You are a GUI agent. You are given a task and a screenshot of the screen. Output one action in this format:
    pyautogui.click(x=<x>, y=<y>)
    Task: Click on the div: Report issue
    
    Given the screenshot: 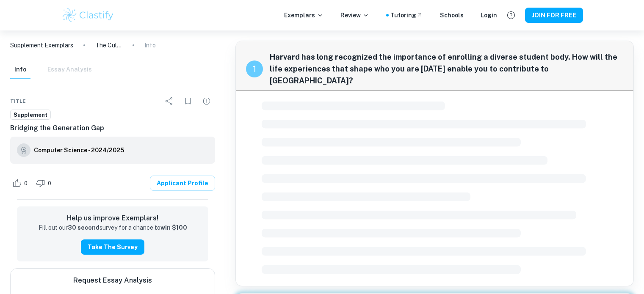 What is the action you would take?
    pyautogui.click(x=206, y=101)
    